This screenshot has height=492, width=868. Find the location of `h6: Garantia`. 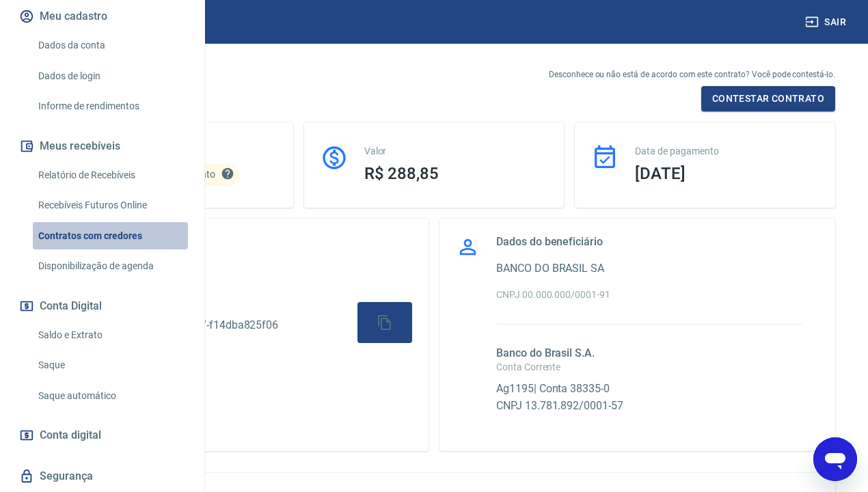

h6: Garantia is located at coordinates (247, 371).